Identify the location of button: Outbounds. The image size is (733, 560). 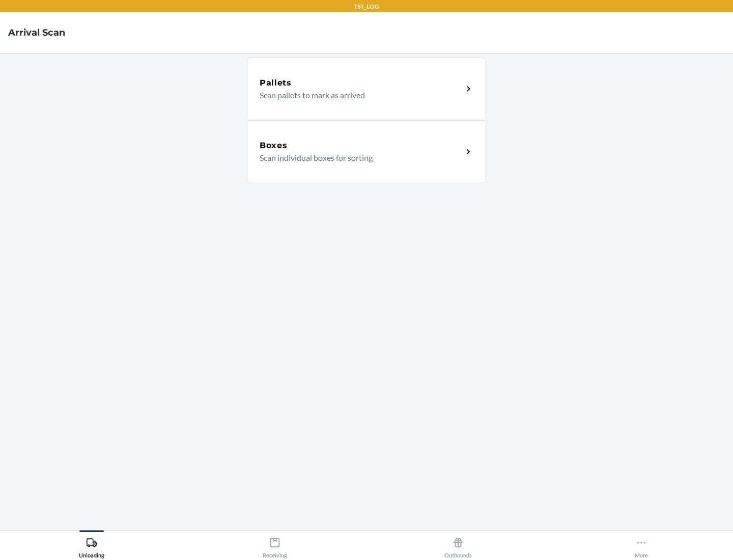
(458, 544).